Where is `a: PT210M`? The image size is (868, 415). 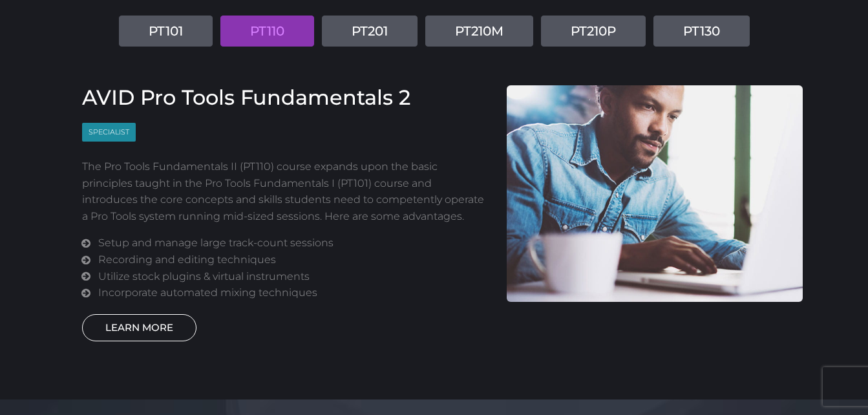 a: PT210M is located at coordinates (479, 31).